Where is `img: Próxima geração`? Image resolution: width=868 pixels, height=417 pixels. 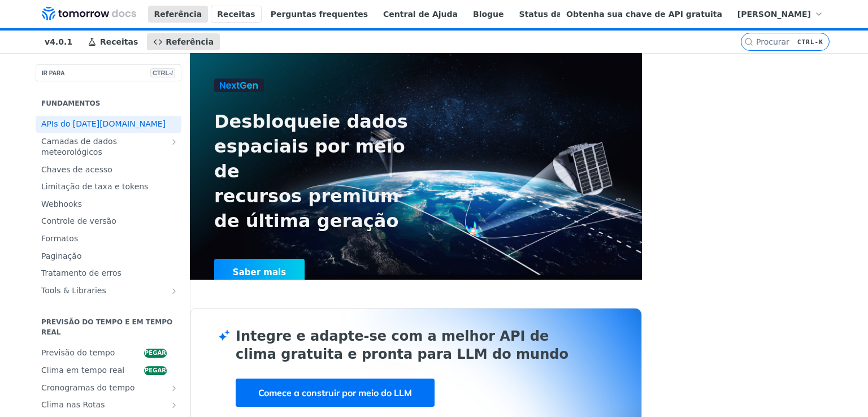 img: Próxima geração is located at coordinates (239, 85).